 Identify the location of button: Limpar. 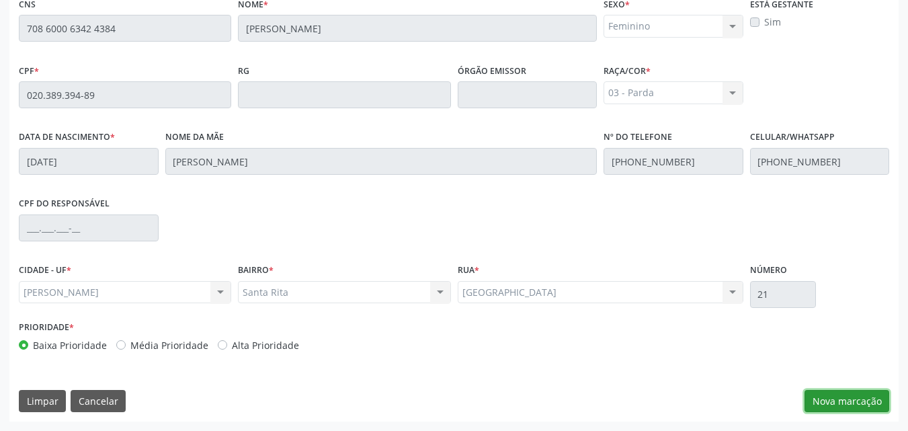
(42, 401).